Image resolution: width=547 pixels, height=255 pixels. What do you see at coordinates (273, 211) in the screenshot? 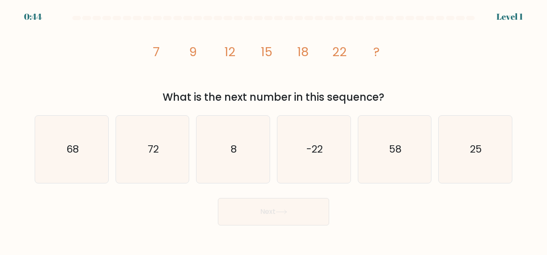
I see `button: Next` at bounding box center [273, 211].